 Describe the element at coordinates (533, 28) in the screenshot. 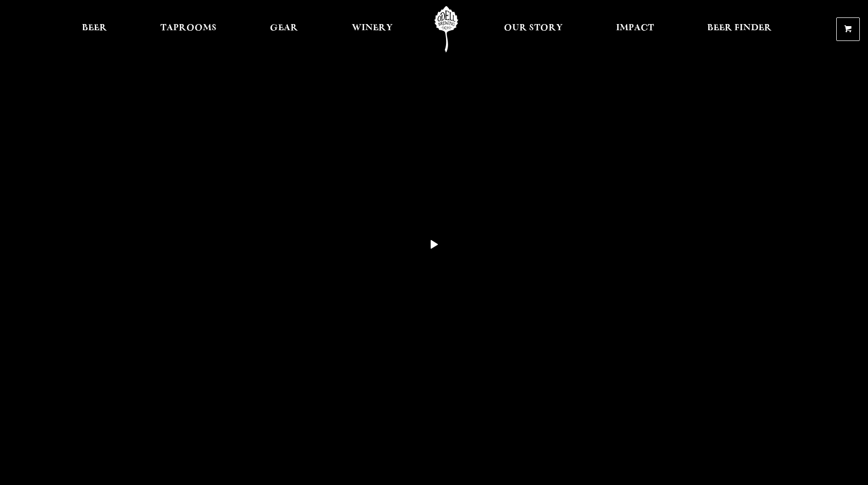

I see `span: Our Story` at that location.